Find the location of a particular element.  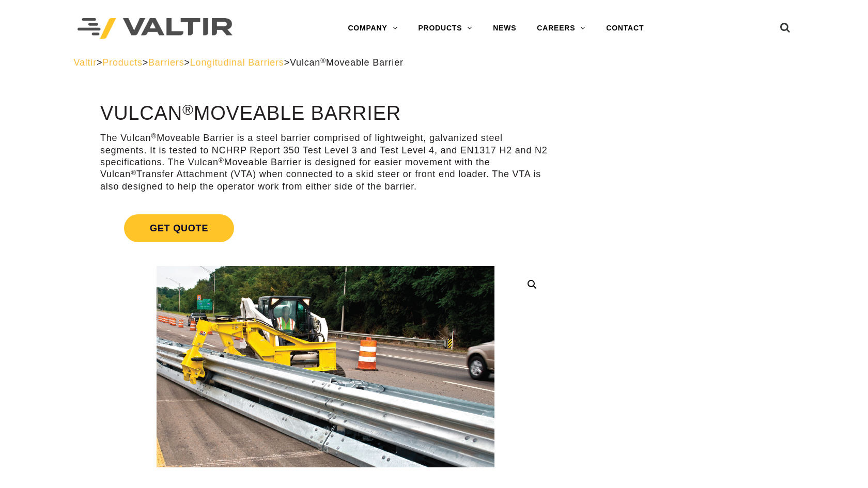

a: CAREERS is located at coordinates (561, 29).